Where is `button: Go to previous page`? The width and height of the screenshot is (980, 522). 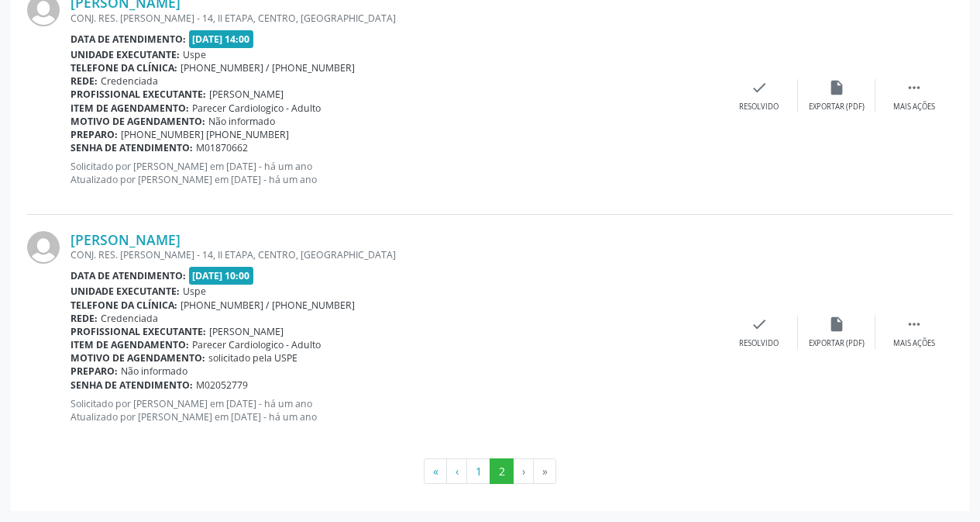 button: Go to previous page is located at coordinates (457, 471).